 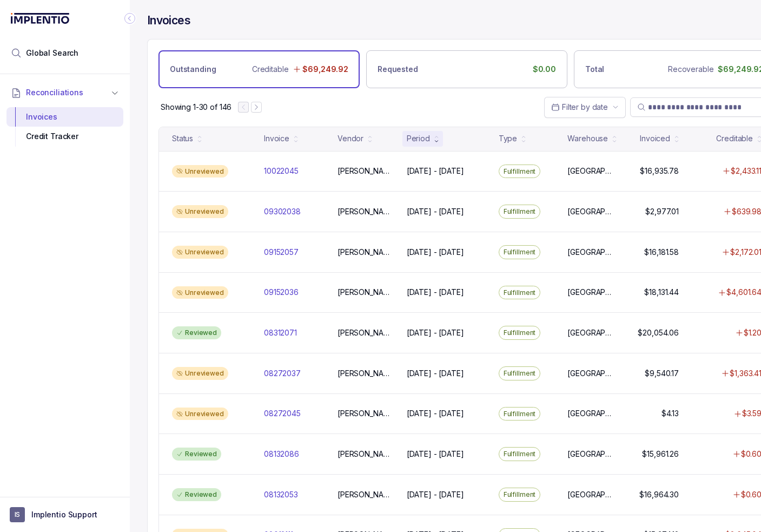 What do you see at coordinates (508, 138) in the screenshot?
I see `div: Type` at bounding box center [508, 138].